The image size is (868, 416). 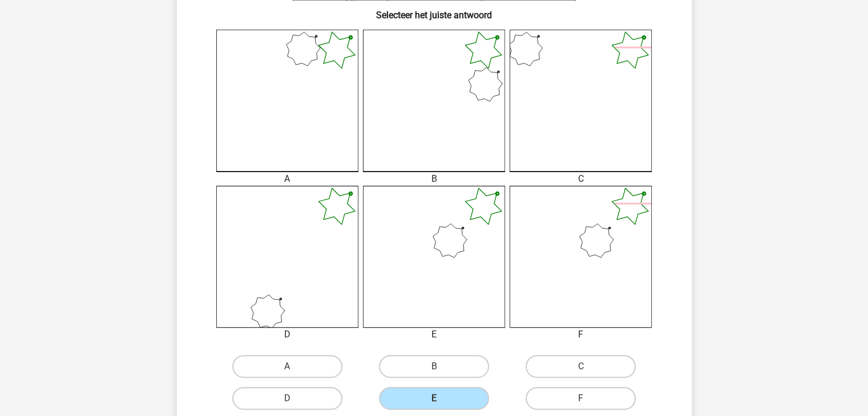 What do you see at coordinates (434, 10) in the screenshot?
I see `h6: Selecteer het juiste antwoord` at bounding box center [434, 10].